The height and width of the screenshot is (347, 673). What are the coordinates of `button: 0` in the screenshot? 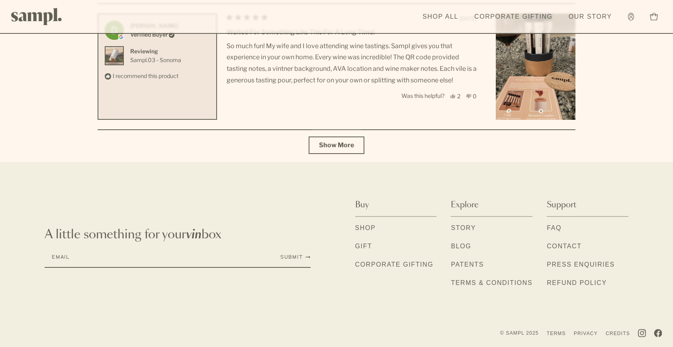 It's located at (471, 96).